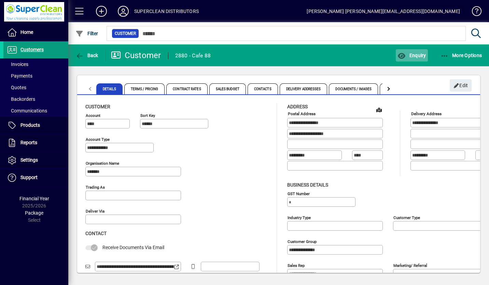  I want to click on button: Edit, so click(460, 85).